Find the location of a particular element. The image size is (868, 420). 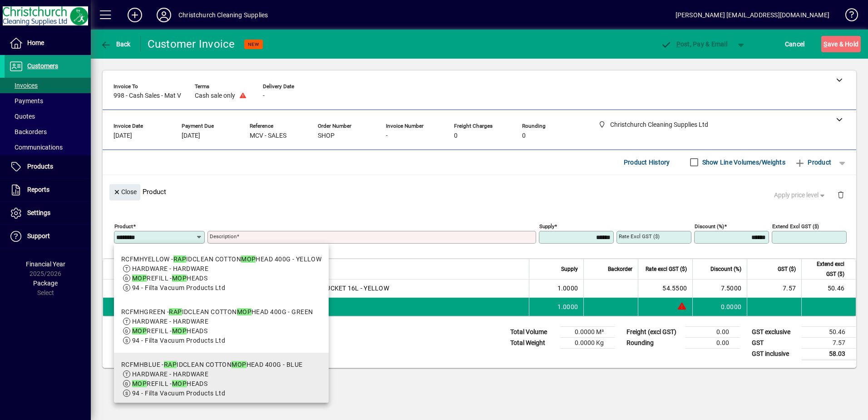

div: 54.5500 is located at coordinates (665, 288).